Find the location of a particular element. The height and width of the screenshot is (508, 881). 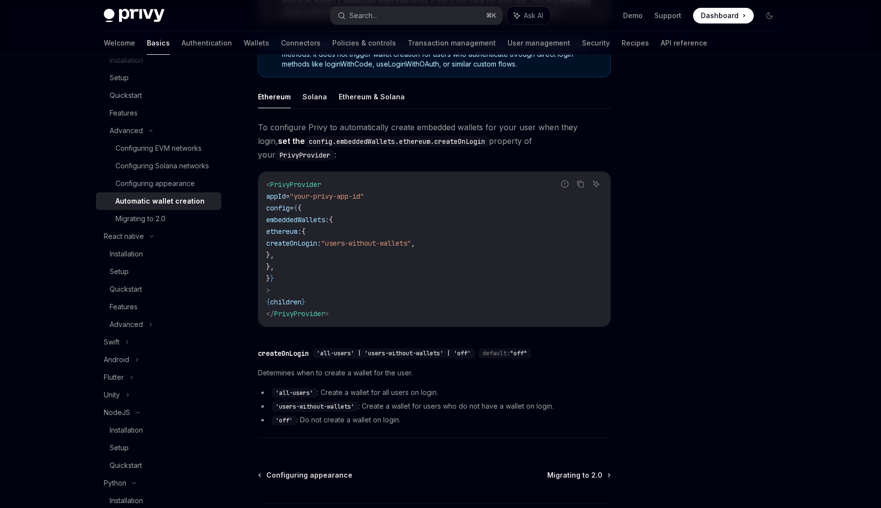

div: Swift is located at coordinates (112, 342).